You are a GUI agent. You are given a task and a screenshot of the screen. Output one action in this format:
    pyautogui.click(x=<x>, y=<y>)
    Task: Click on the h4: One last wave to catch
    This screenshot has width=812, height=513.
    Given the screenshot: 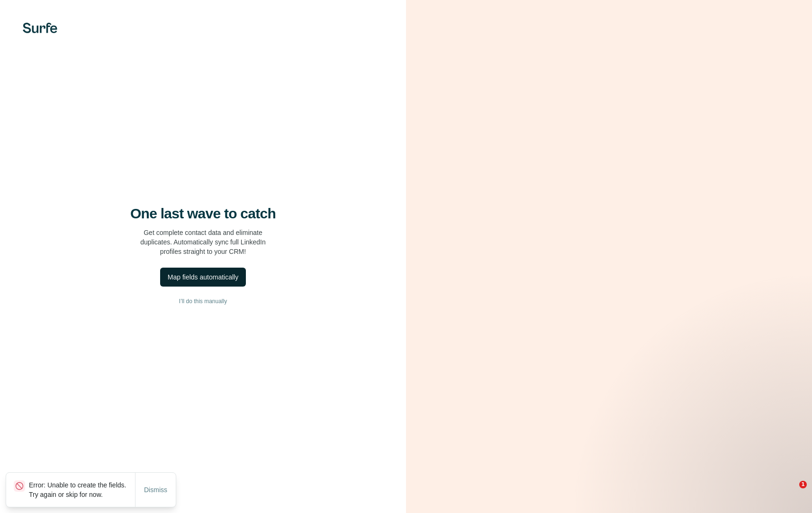 What is the action you would take?
    pyautogui.click(x=203, y=214)
    